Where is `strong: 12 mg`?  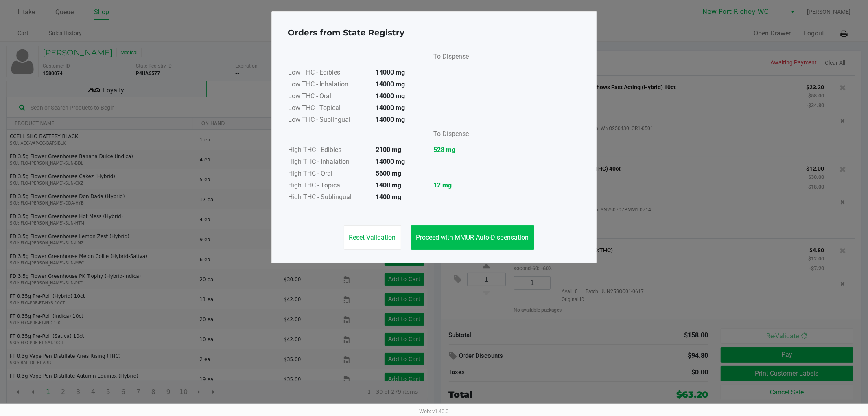
strong: 12 mg is located at coordinates (452, 186).